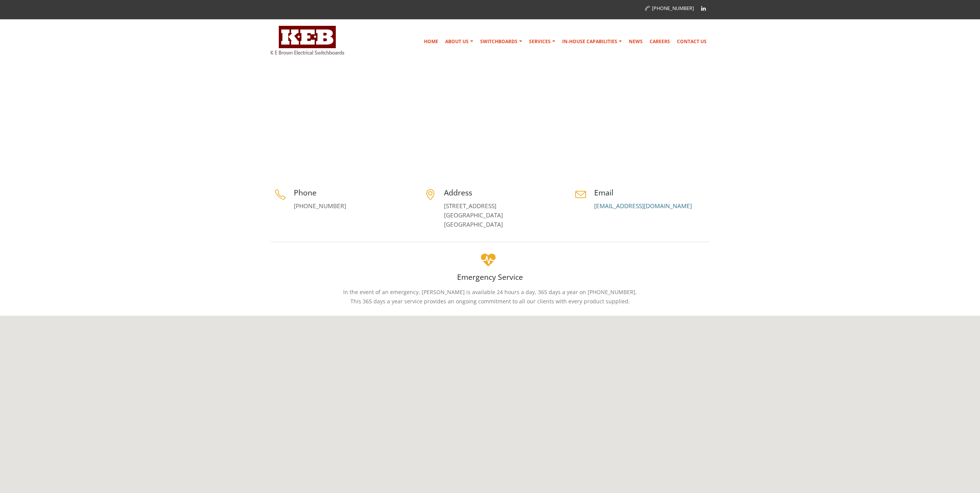  Describe the element at coordinates (459, 42) in the screenshot. I see `a: About Us` at that location.